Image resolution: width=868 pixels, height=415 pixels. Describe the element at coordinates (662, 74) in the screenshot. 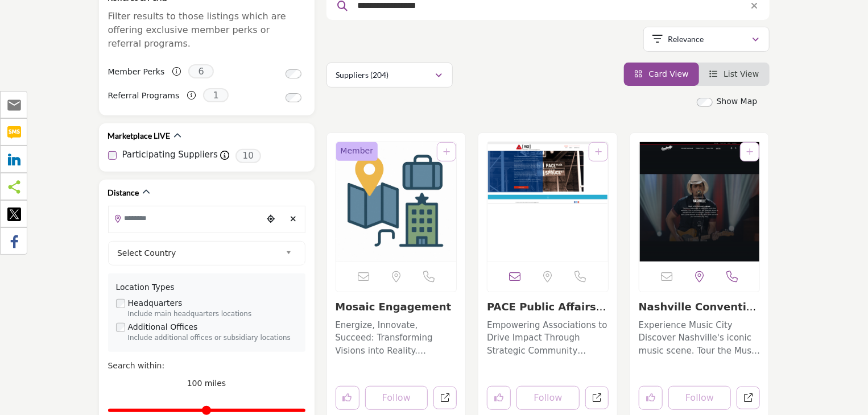

I see `li: Card View` at that location.